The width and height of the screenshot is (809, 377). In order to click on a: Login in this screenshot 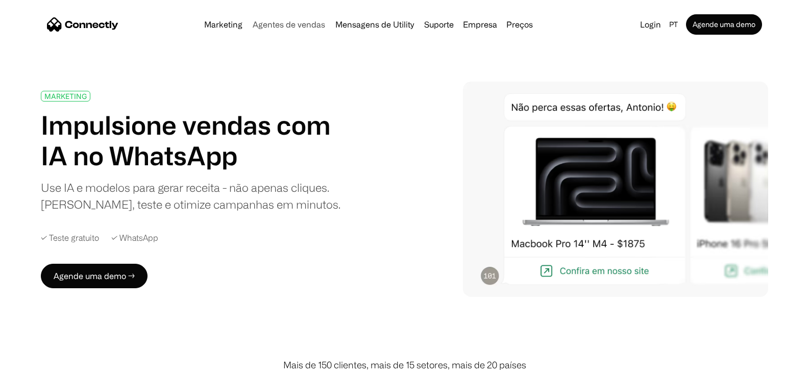, I will do `click(650, 24)`.